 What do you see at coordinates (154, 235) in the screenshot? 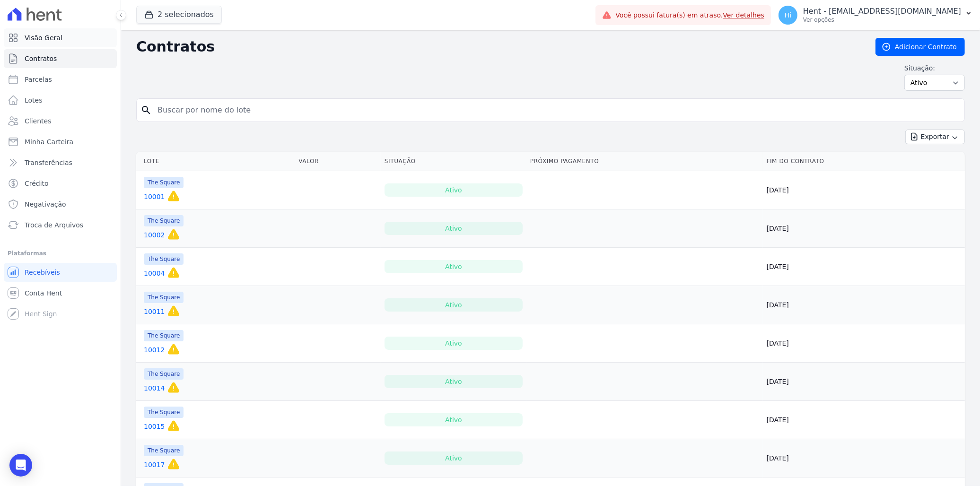
I see `a: 10002` at bounding box center [154, 235].